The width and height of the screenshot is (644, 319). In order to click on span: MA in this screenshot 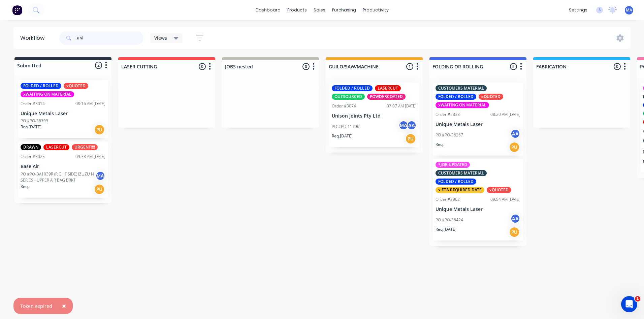, I will do `click(629, 10)`.